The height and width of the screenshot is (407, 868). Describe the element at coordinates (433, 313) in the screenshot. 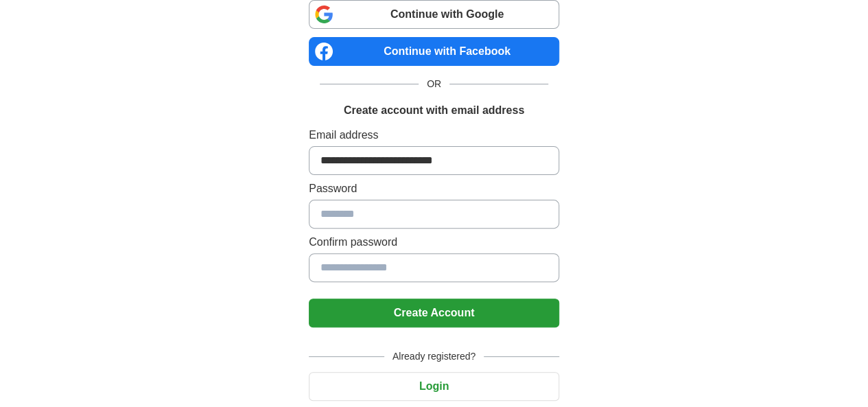

I see `button: Create Account` at that location.